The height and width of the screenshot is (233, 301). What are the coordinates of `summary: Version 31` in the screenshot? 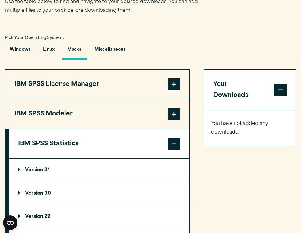 It's located at (99, 170).